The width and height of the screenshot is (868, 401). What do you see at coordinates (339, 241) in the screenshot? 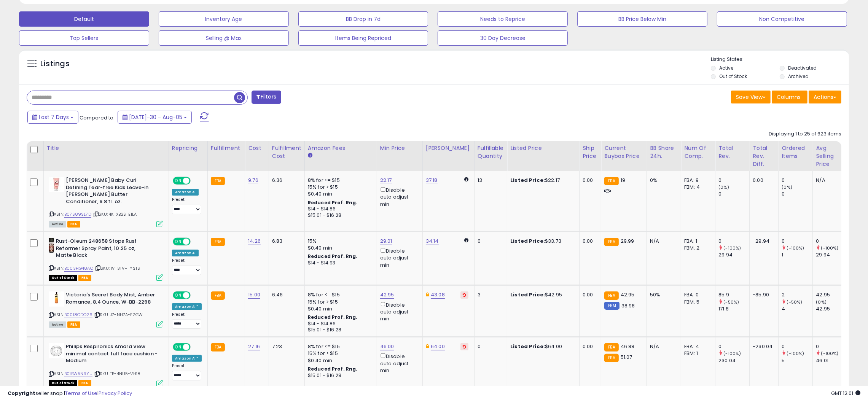
I see `div: 15%` at bounding box center [339, 241].